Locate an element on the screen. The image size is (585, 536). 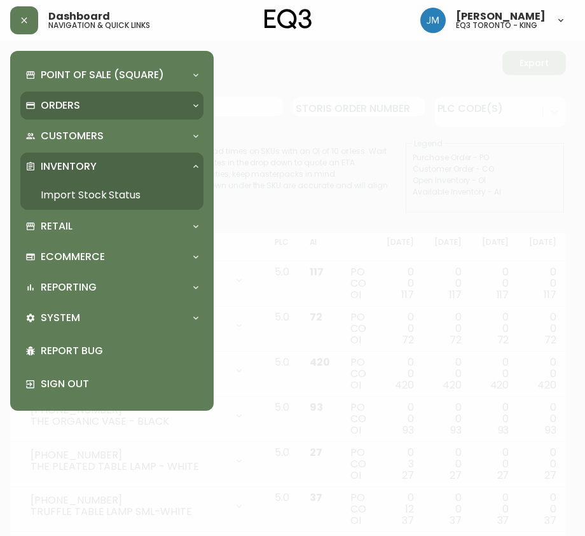
p: Orders is located at coordinates (60, 106).